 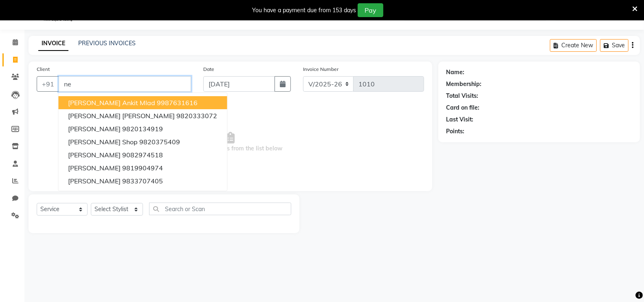 I want to click on div: Total Visits:, so click(x=462, y=96).